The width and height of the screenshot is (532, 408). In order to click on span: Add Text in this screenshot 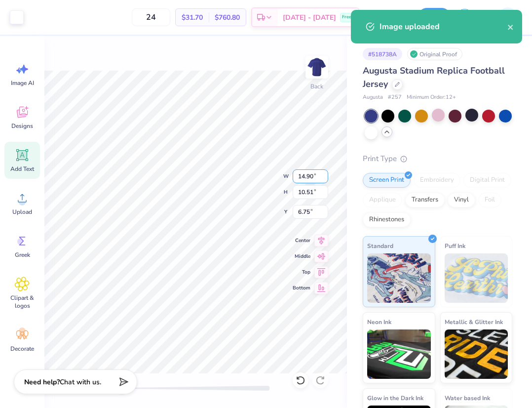, I will do `click(22, 169)`.